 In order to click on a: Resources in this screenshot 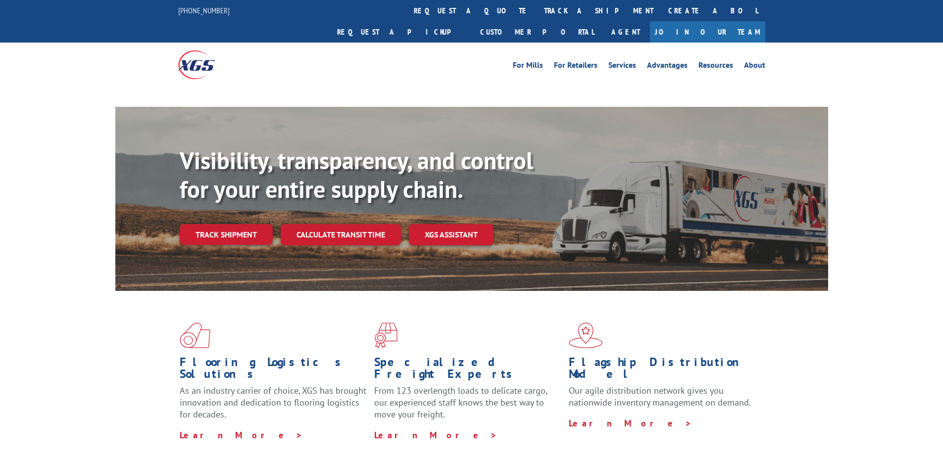, I will do `click(716, 67)`.